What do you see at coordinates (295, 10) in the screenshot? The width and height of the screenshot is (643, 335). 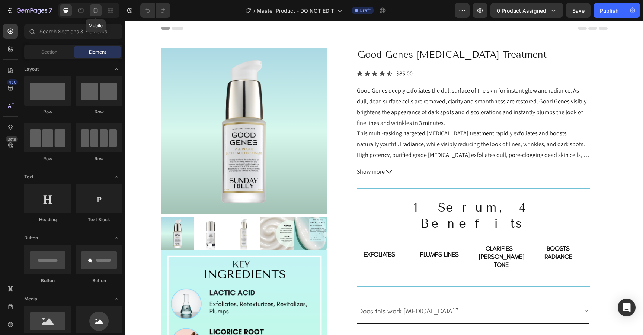 I see `span: Master Product - DO NOT EDIT` at bounding box center [295, 10].